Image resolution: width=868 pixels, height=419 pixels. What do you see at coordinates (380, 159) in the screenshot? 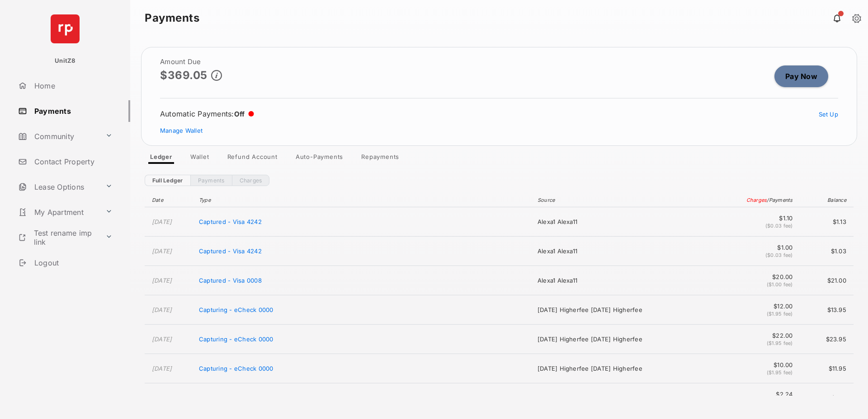
I see `a: Repayments` at bounding box center [380, 159].